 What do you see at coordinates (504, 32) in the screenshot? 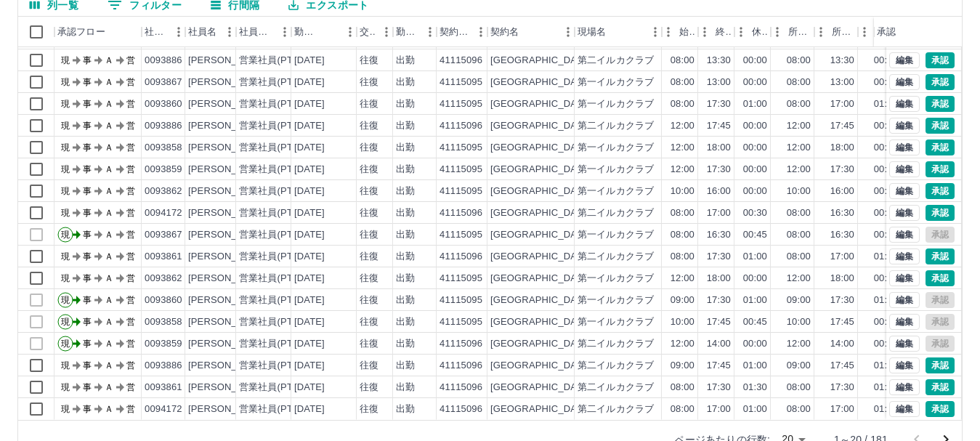
I see `div: 契約名` at bounding box center [504, 32].